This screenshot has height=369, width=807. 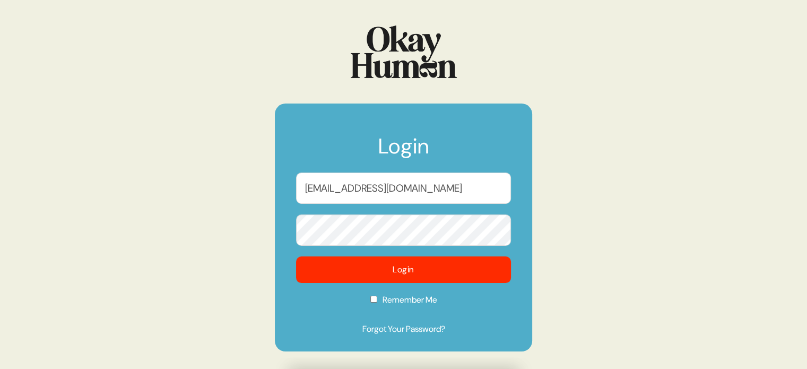 What do you see at coordinates (404, 51) in the screenshot?
I see `img: Logo` at bounding box center [404, 51].